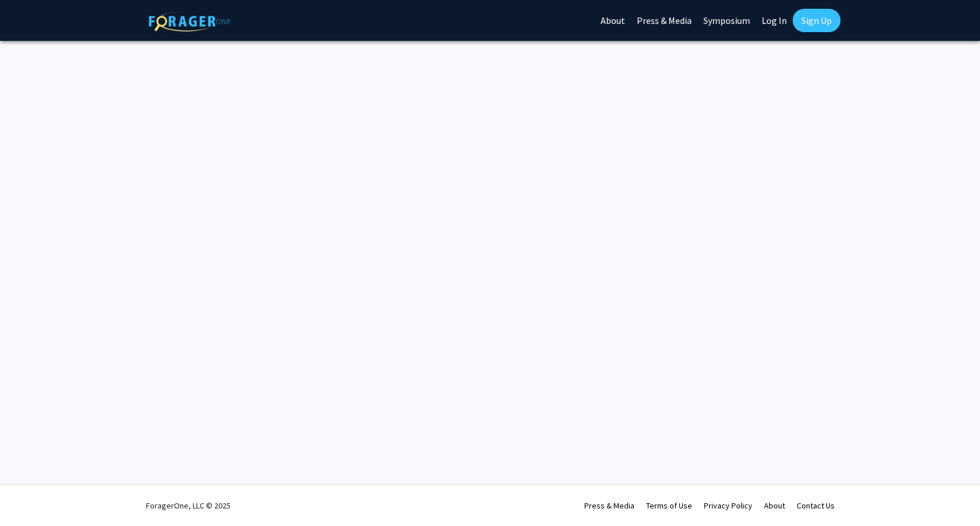 This screenshot has width=980, height=526. Describe the element at coordinates (669, 505) in the screenshot. I see `a: Terms of Use` at that location.